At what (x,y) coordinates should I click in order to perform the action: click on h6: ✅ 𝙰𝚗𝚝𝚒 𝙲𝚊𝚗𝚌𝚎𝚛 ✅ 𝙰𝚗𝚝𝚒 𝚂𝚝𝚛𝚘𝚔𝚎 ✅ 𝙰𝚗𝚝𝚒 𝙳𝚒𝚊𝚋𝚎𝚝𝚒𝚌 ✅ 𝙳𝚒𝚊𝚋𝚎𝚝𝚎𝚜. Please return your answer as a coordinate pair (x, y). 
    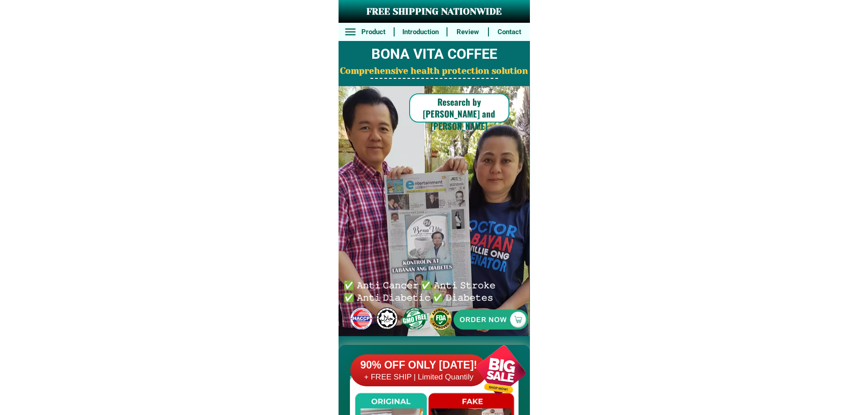
    Looking at the image, I should click on (422, 290).